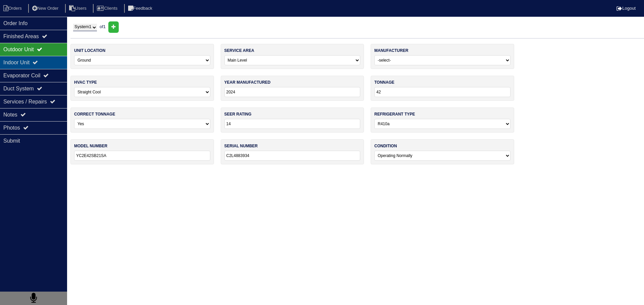 The width and height of the screenshot is (644, 305). Describe the element at coordinates (240, 51) in the screenshot. I see `label: service area` at that location.